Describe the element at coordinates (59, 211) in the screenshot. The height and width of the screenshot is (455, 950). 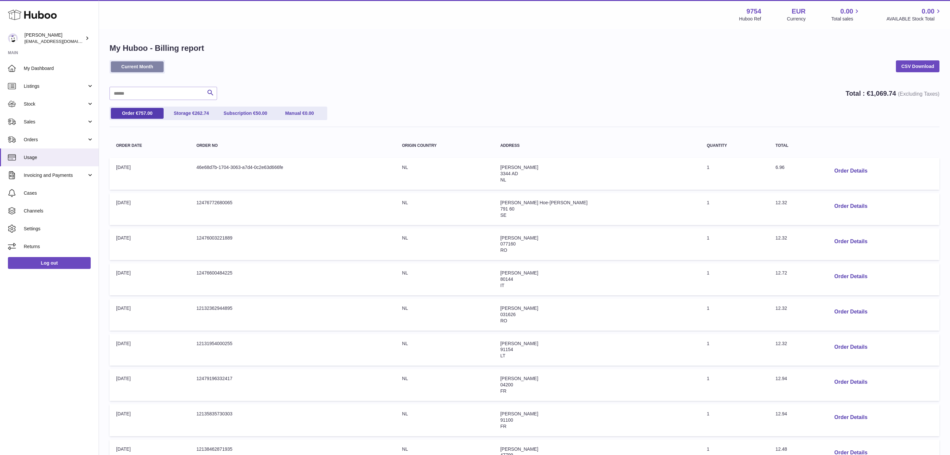
I see `span: Channels` at that location.